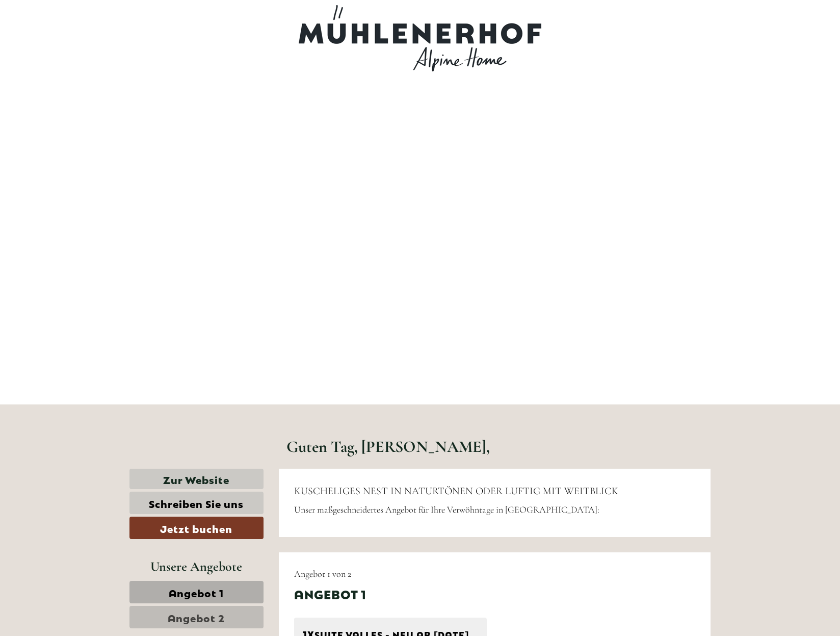 This screenshot has height=636, width=840. Describe the element at coordinates (196, 503) in the screenshot. I see `a: Schreiben Sie uns` at that location.